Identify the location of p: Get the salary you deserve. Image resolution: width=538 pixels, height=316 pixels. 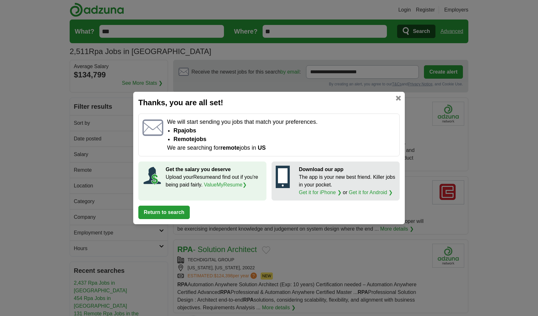
(214, 169).